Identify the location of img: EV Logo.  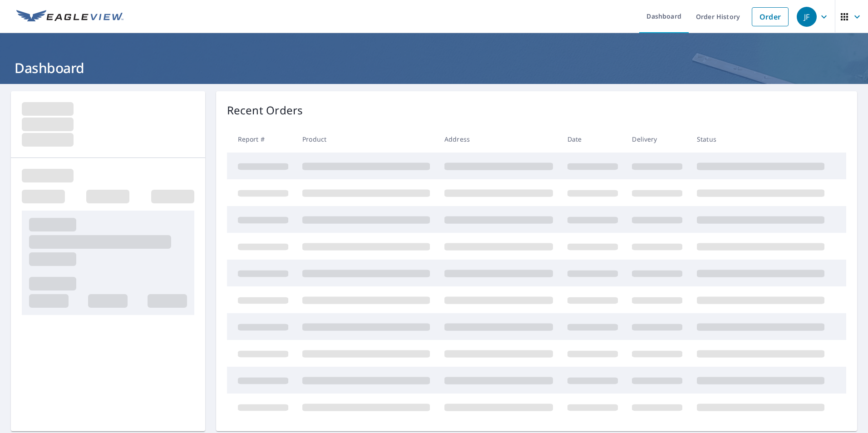
(70, 17).